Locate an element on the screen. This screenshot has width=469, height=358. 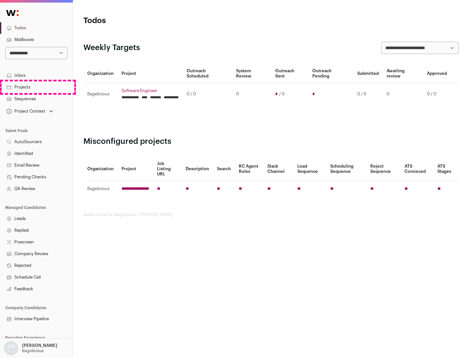
td: 0 / 6 is located at coordinates (368, 94).